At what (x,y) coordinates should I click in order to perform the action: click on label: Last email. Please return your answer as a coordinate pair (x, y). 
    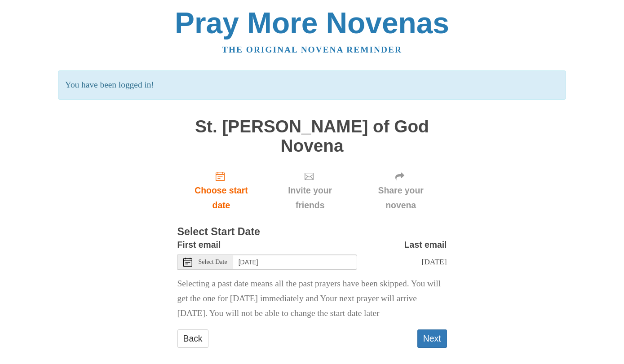
    Looking at the image, I should click on (425, 244).